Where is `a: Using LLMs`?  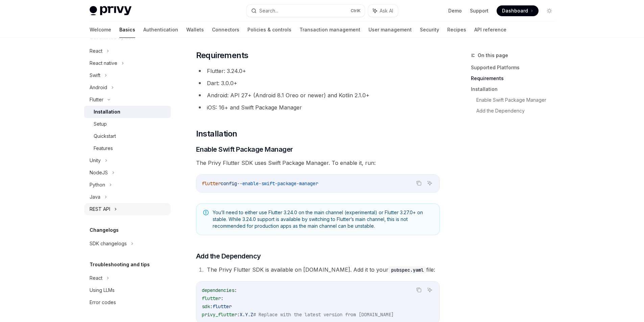 a: Using LLMs is located at coordinates (127, 290).